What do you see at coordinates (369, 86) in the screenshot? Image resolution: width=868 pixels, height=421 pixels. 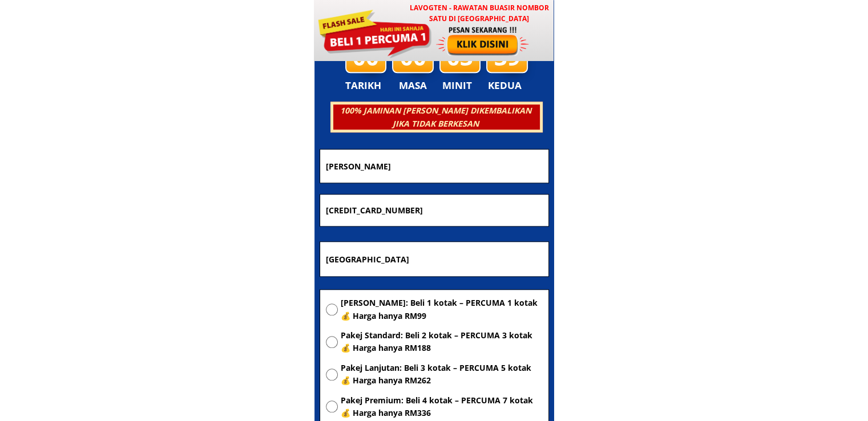 I see `h3: TARIKH` at bounding box center [369, 86].